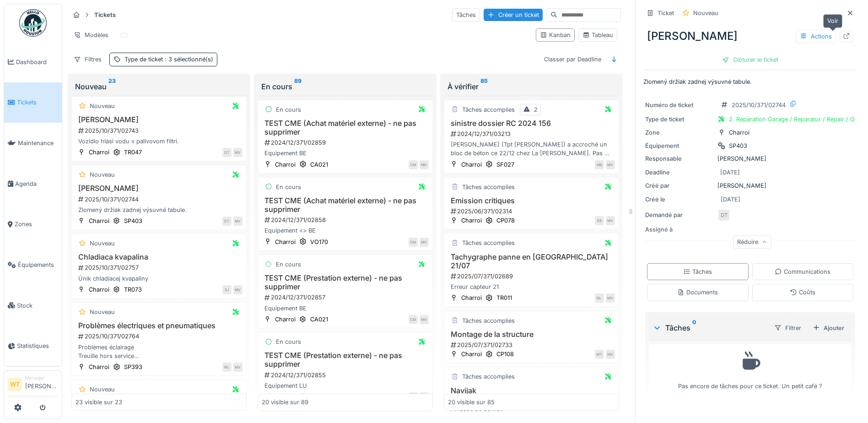 The image size is (868, 423). What do you see at coordinates (33, 184) in the screenshot?
I see `a: Agenda` at bounding box center [33, 184].